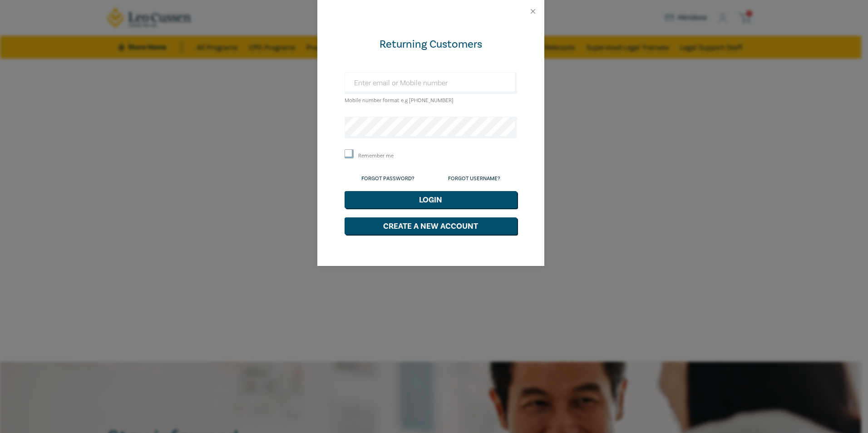 The height and width of the screenshot is (433, 868). I want to click on a: Forgot Password?, so click(387, 178).